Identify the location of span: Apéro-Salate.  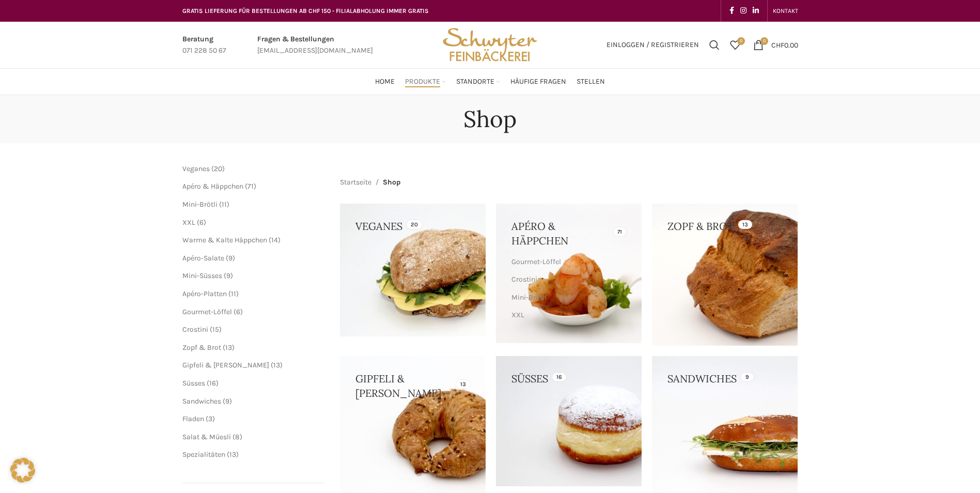
(203, 258).